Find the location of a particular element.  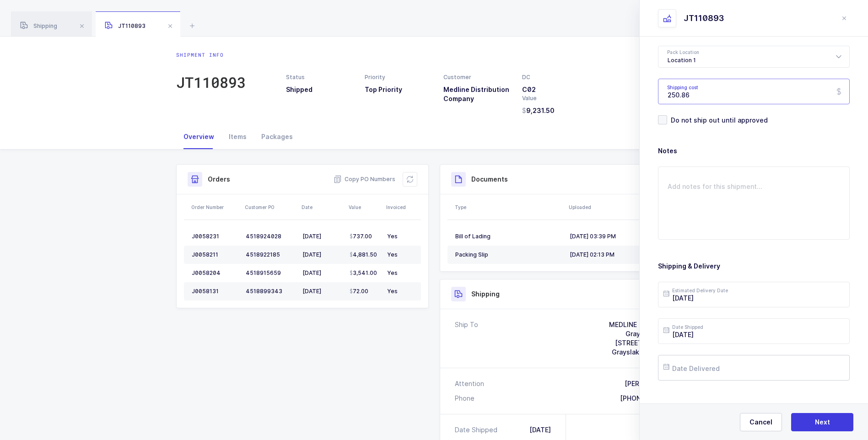

h3: Shipping is located at coordinates (486, 294).